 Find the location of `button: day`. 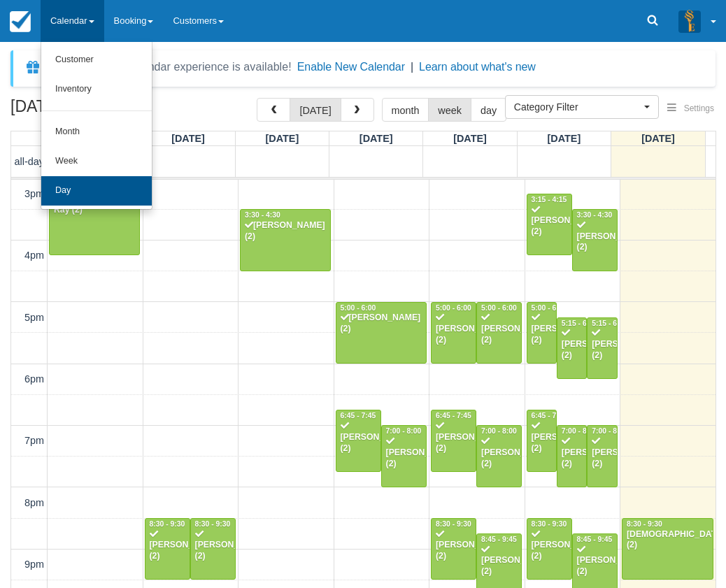

button: day is located at coordinates (488, 110).